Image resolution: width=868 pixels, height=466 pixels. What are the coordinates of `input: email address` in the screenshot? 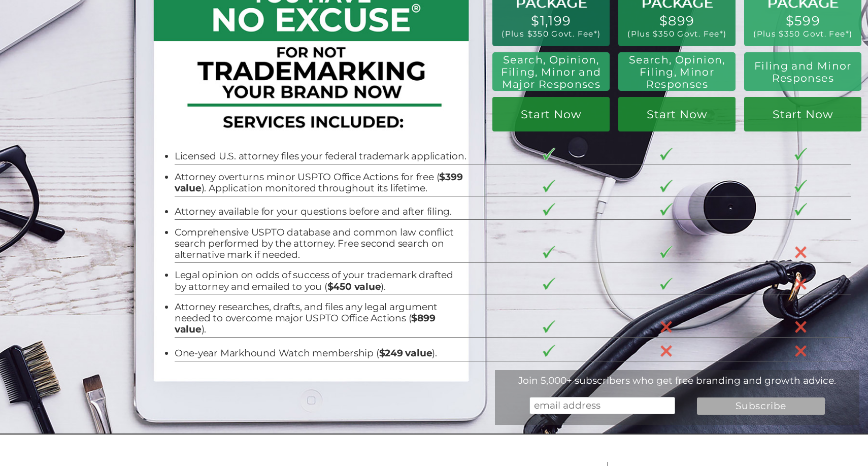 It's located at (602, 405).